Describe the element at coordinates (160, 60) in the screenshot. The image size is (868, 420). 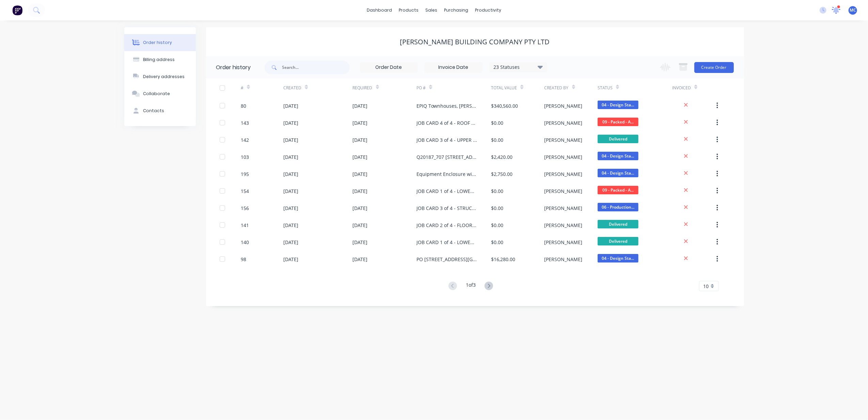
I see `button: Billing address` at that location.